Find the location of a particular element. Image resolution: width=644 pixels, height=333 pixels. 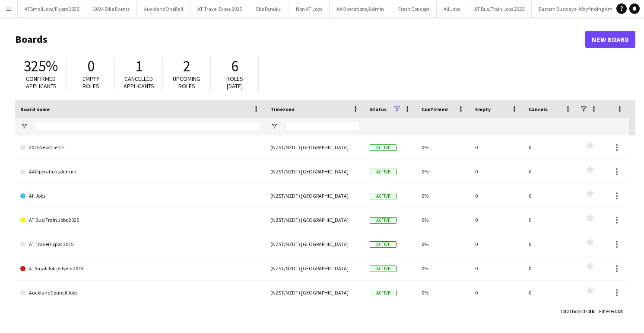

span: Cancels is located at coordinates (538, 109).